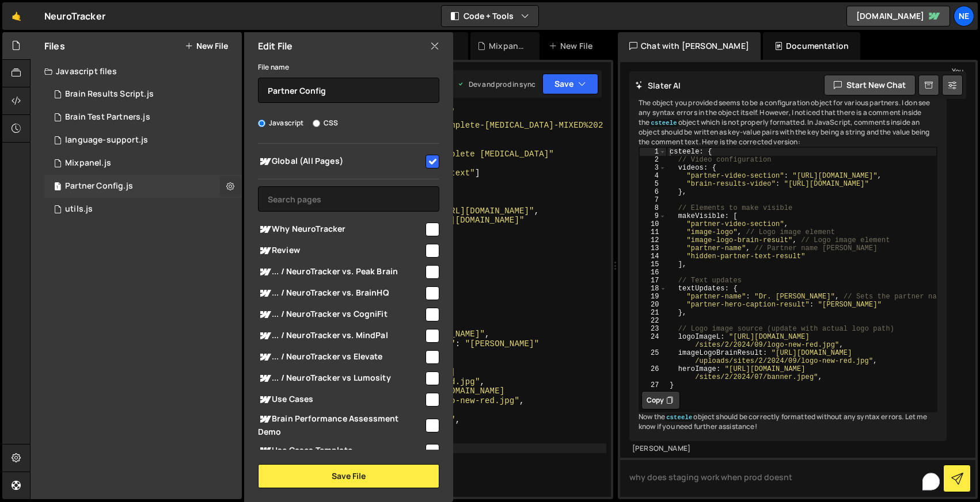 The image size is (980, 502). What do you see at coordinates (79, 209) in the screenshot?
I see `div: utils.js` at bounding box center [79, 209].